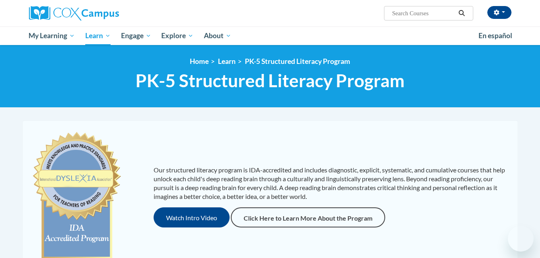 The image size is (540, 258). I want to click on a: My Learning, so click(52, 36).